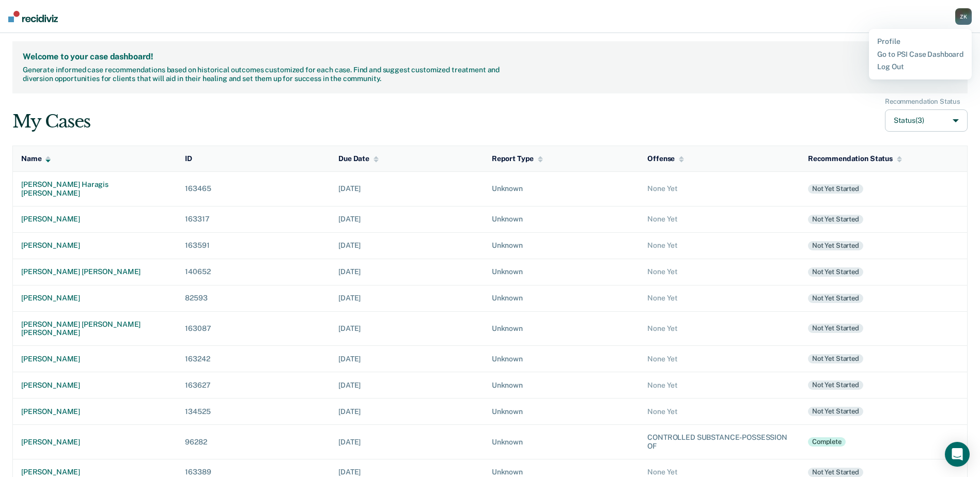 The image size is (980, 477). Describe the element at coordinates (253, 328) in the screenshot. I see `td: 163087` at that location.